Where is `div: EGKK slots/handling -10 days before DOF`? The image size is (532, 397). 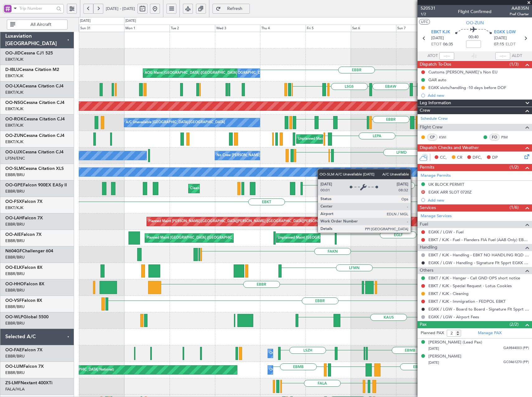 div: EGKK slots/handling -10 days before DOF is located at coordinates (467, 87).